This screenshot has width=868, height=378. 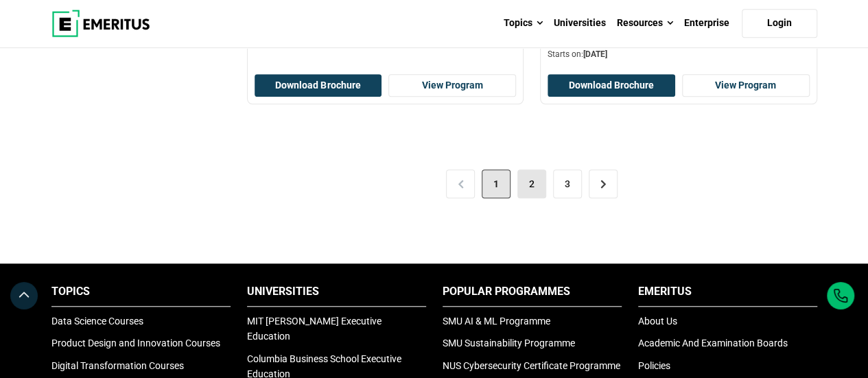 I want to click on a: Digital Transformation Courses, so click(x=117, y=366).